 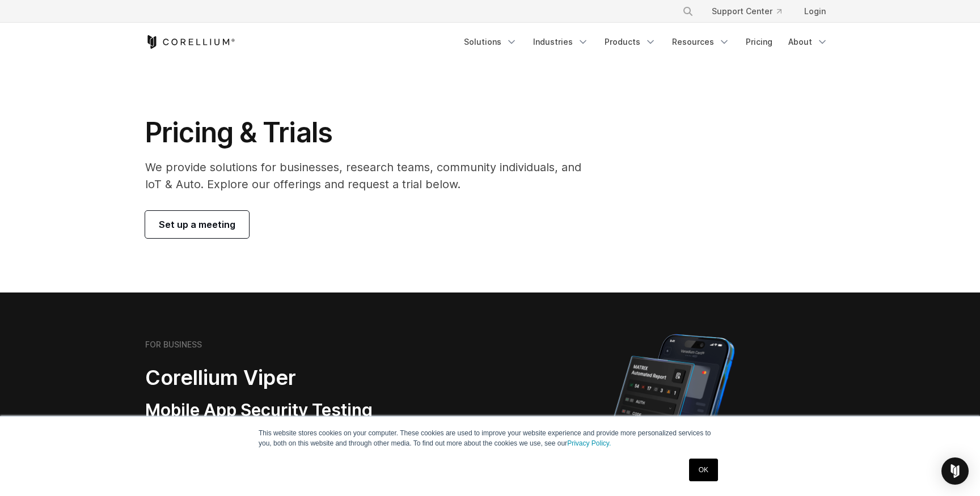 I want to click on a: Privacy Policy., so click(x=589, y=443).